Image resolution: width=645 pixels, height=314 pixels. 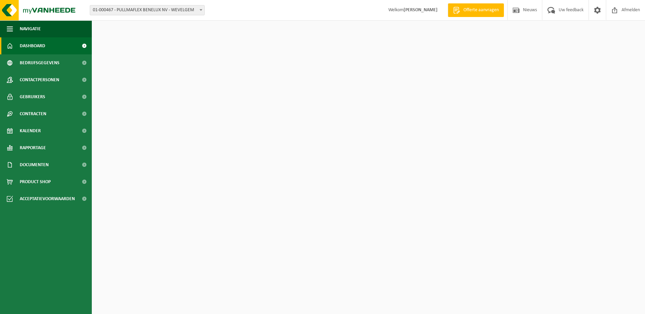 What do you see at coordinates (39, 63) in the screenshot?
I see `span: Bedrijfsgegevens` at bounding box center [39, 63].